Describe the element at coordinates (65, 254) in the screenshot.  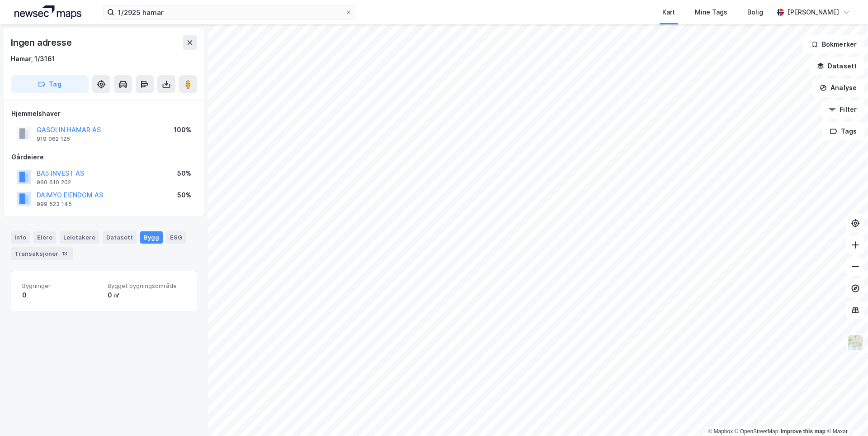
I see `div: 13` at that location.